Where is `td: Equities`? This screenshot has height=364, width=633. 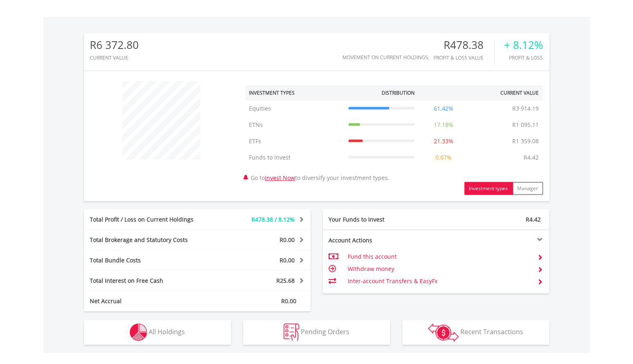
td: Equities is located at coordinates (295, 109).